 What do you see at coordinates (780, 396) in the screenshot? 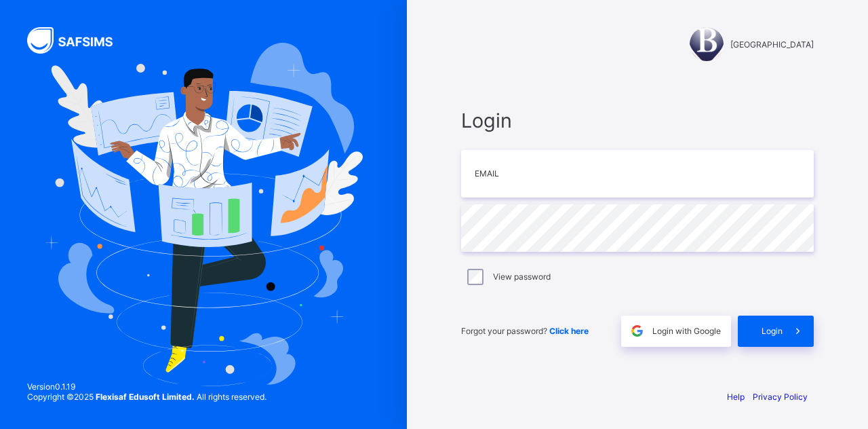
I see `a: Privacy Policy` at bounding box center [780, 396].